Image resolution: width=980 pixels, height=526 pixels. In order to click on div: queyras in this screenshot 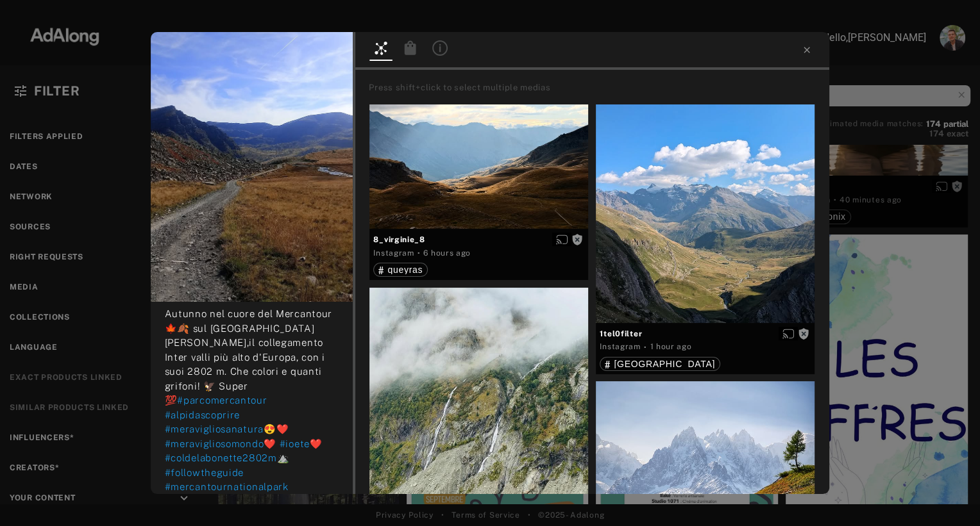, I will do `click(400, 270)`.